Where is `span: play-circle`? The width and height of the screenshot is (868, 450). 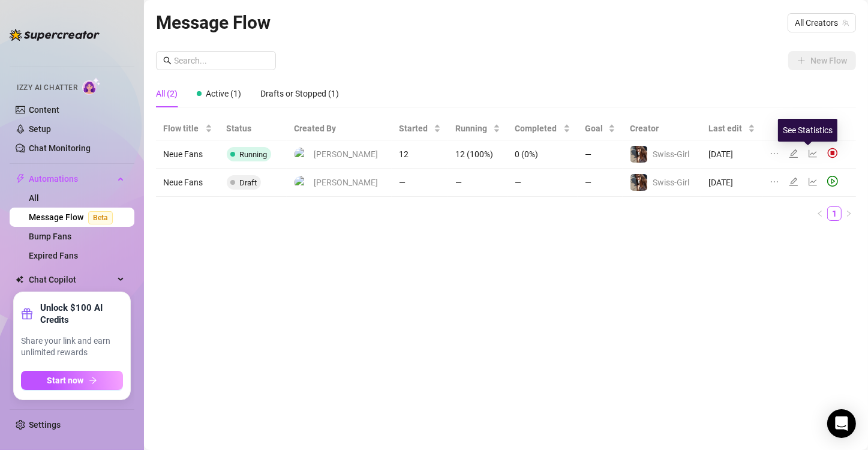
span: play-circle is located at coordinates (833, 181).